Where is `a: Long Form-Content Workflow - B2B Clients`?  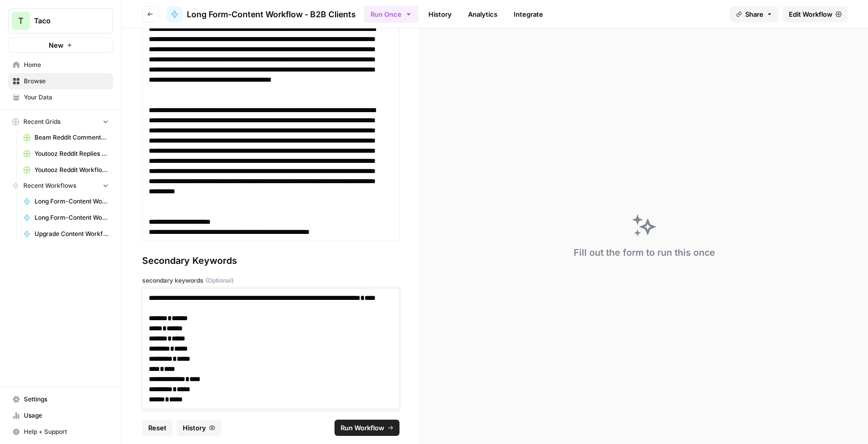 a: Long Form-Content Workflow - B2B Clients is located at coordinates (261, 14).